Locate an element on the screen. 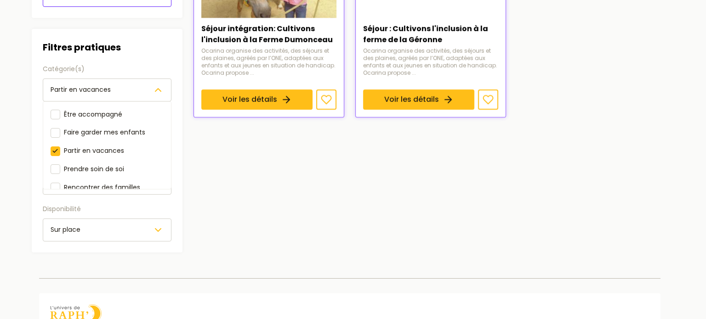 Image resolution: width=706 pixels, height=319 pixels. span: Rencontrer des familles is located at coordinates (102, 187).